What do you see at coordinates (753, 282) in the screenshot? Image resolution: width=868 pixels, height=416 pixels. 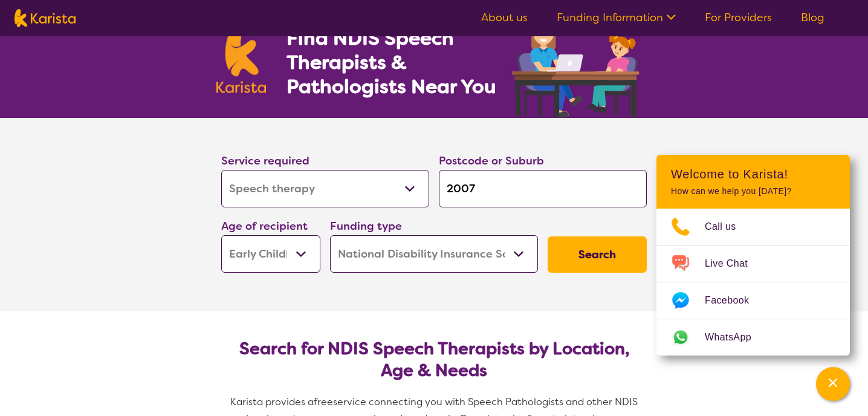 I see `ul: Choose channel` at bounding box center [753, 282].